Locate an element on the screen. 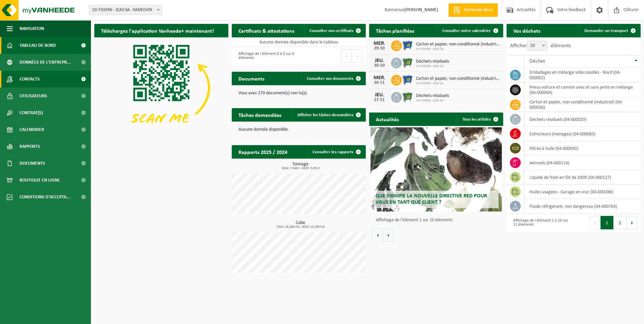 The width and height of the screenshot is (644, 324). a: Consulter votre calendrier is located at coordinates (470, 31).